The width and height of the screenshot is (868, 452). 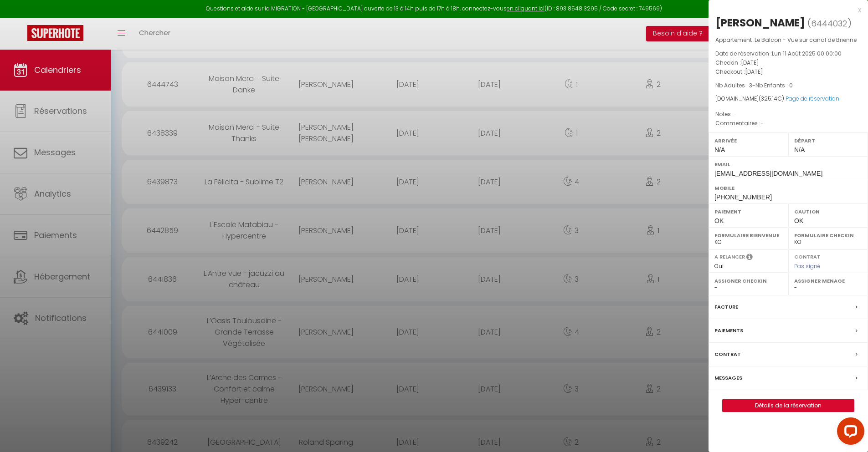 What do you see at coordinates (788, 406) in the screenshot?
I see `a: Détails de la réservation` at bounding box center [788, 406].